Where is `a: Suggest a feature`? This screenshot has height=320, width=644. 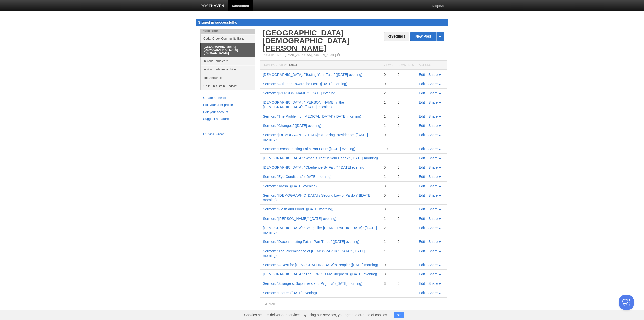 a: Suggest a feature is located at coordinates (228, 119).